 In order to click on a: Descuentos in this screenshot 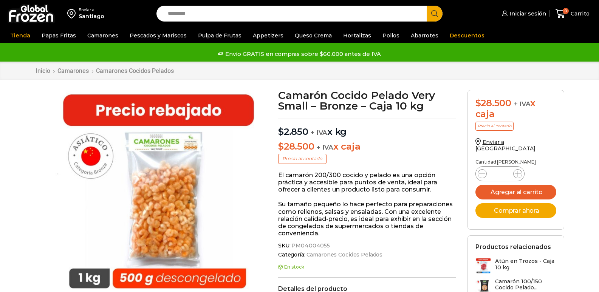, I will do `click(467, 36)`.